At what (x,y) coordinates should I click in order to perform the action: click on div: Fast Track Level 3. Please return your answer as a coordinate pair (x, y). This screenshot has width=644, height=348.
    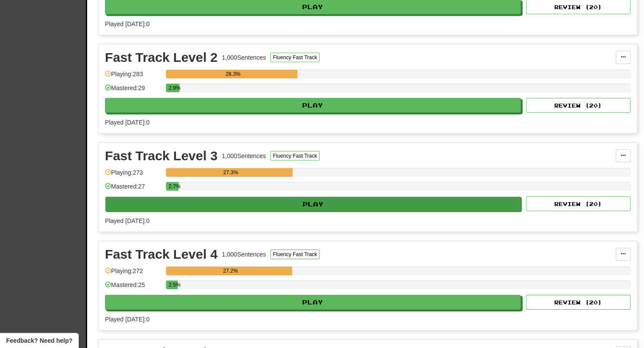
    Looking at the image, I should click on (161, 156).